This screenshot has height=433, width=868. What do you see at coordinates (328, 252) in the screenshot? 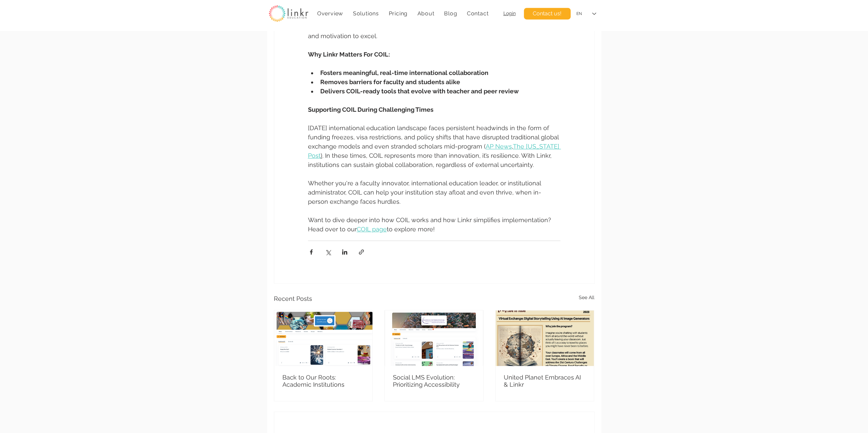
I see `button: Share via X (Twitter)` at bounding box center [328, 252].